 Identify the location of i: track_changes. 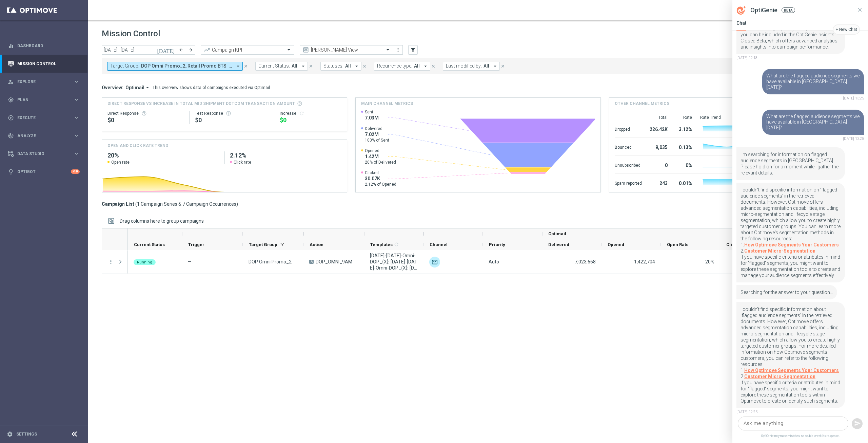
(11, 136).